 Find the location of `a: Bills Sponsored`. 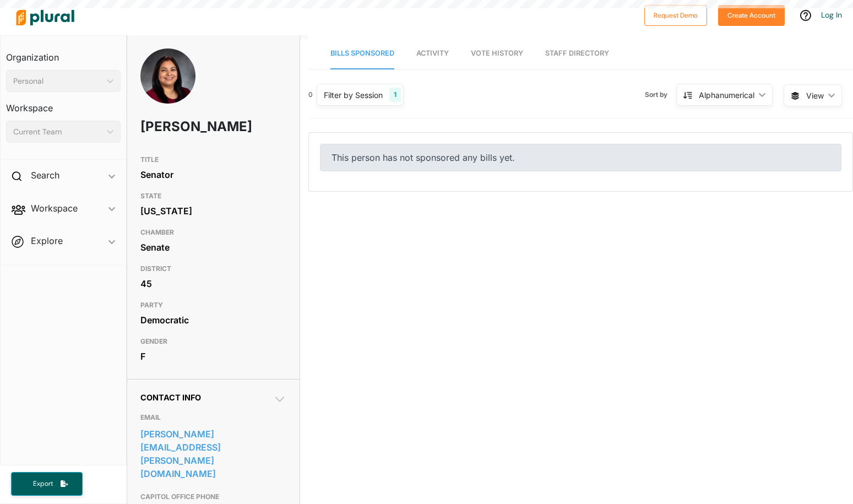

a: Bills Sponsored is located at coordinates (362, 54).